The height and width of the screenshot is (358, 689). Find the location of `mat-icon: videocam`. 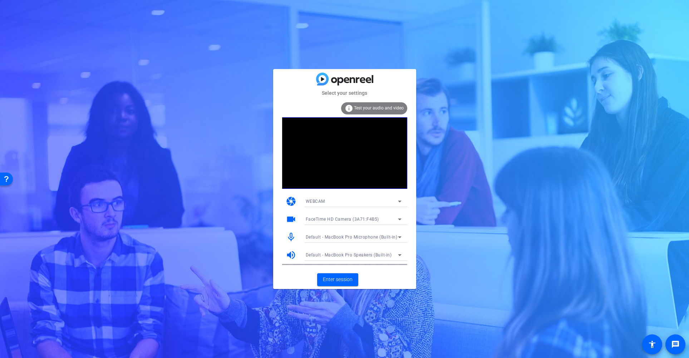

mat-icon: videocam is located at coordinates (291, 219).